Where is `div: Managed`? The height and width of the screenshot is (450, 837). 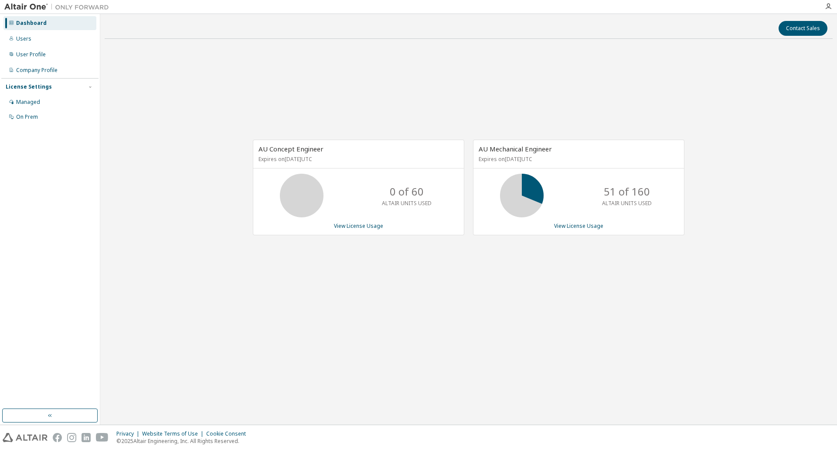 div: Managed is located at coordinates (28, 102).